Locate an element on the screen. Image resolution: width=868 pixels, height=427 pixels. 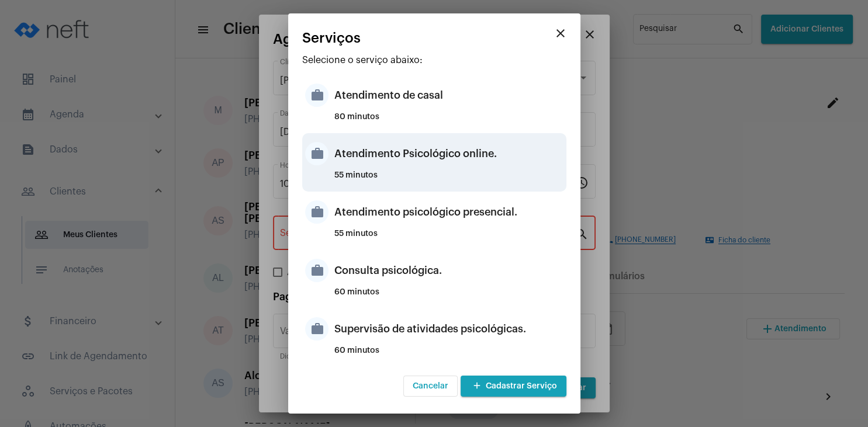
div: 80 minutos is located at coordinates (449, 122).